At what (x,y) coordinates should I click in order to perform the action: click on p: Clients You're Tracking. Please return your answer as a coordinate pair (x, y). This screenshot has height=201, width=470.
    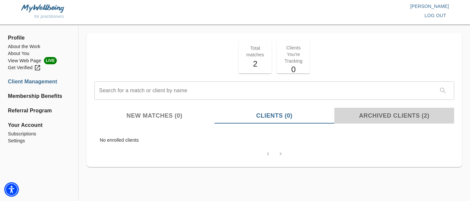
    Looking at the image, I should click on (293, 54).